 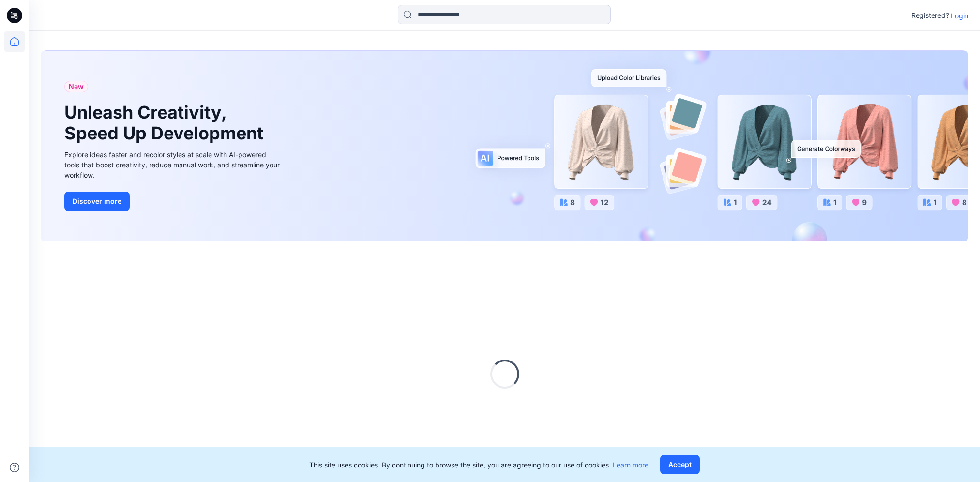 What do you see at coordinates (166, 123) in the screenshot?
I see `h1: Unleash Creativity, Speed Up Development` at bounding box center [166, 123].